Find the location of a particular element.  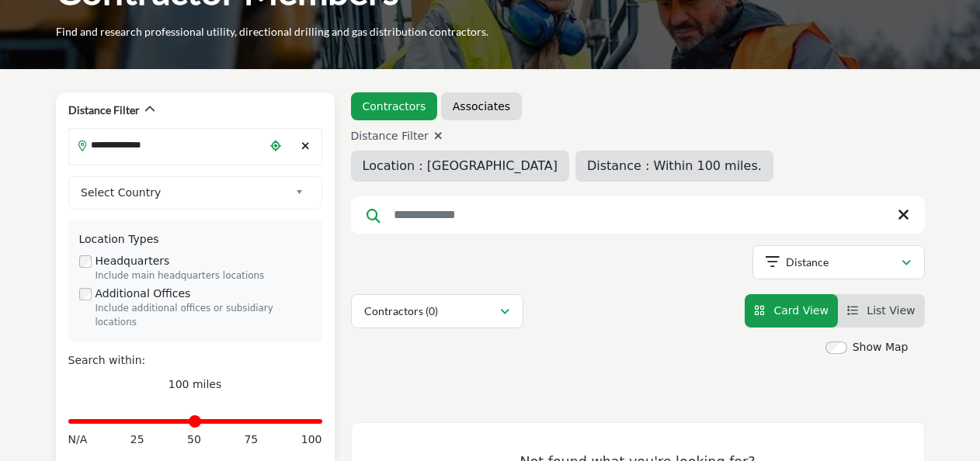

div: Location Types is located at coordinates (195, 239).